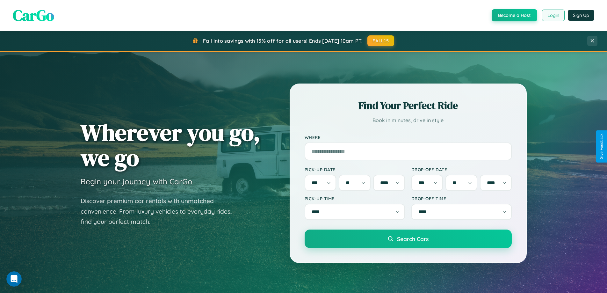 Image resolution: width=607 pixels, height=293 pixels. Describe the element at coordinates (33, 15) in the screenshot. I see `span: CarGo` at that location.